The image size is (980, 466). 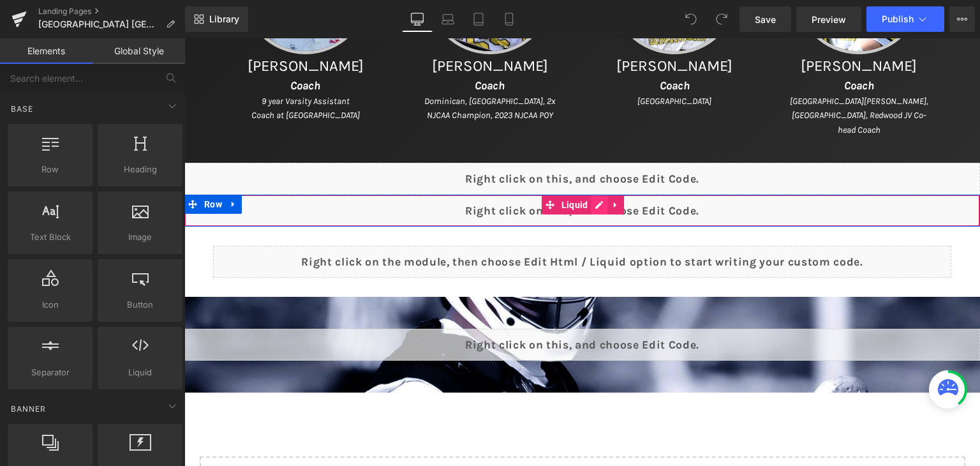 I want to click on span: Button, so click(x=140, y=305).